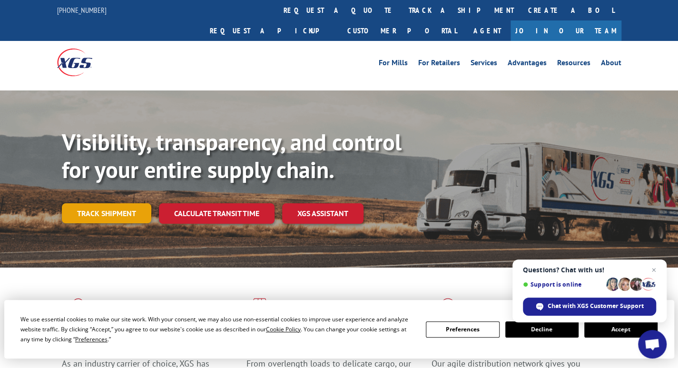  I want to click on a: XGS ASSISTANT, so click(323, 213).